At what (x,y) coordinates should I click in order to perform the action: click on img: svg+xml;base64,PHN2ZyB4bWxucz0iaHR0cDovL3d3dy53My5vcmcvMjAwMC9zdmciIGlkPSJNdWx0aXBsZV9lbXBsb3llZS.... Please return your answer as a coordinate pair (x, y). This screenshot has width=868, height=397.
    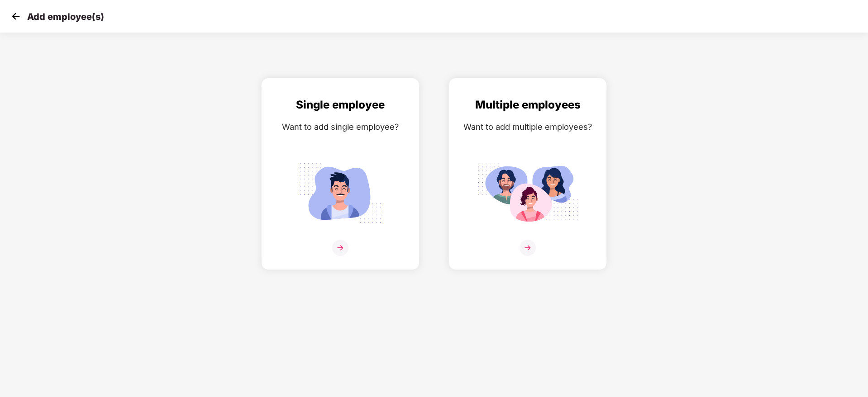
    Looking at the image, I should click on (528, 193).